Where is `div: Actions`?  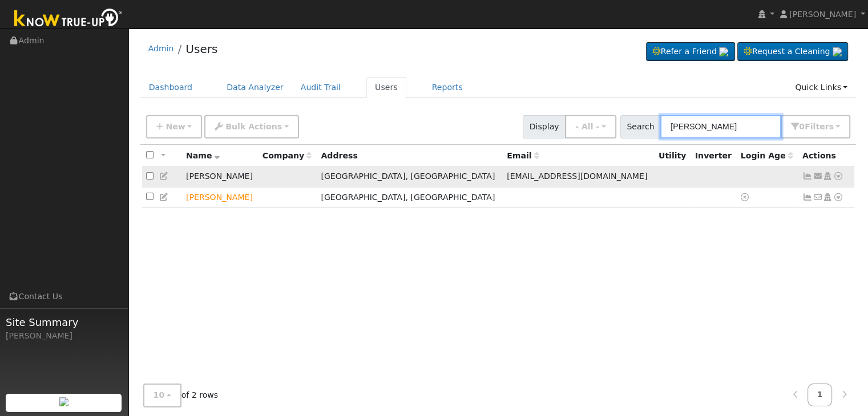 div: Actions is located at coordinates (827, 156).